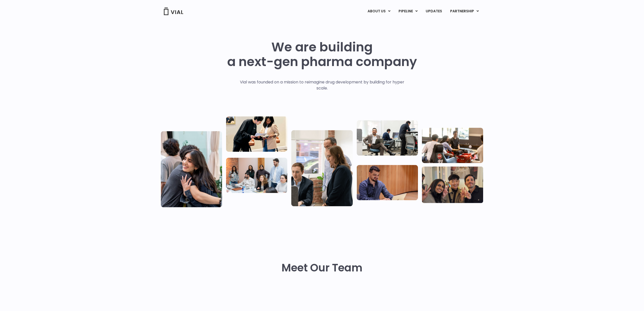 This screenshot has width=644, height=311. What do you see at coordinates (452, 146) in the screenshot?
I see `img: Group of people playing whirlyball` at bounding box center [452, 146].